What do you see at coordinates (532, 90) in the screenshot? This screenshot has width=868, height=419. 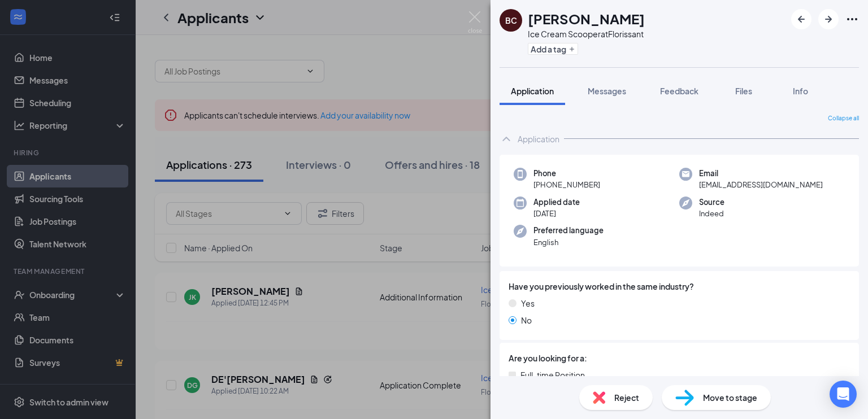 I see `span: Application` at bounding box center [532, 90].